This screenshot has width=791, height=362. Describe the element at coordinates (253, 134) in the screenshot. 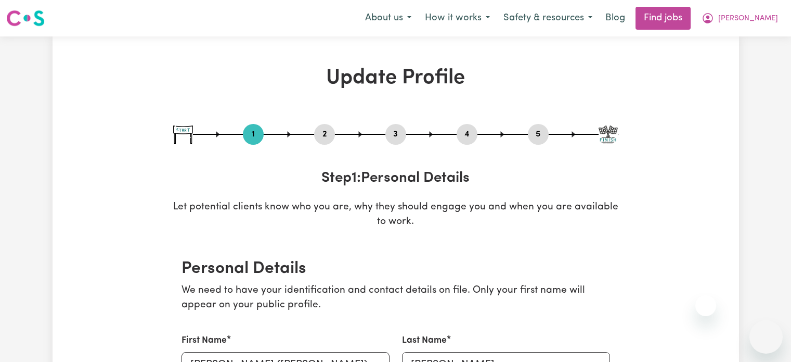

I see `button: Go to step 1` at that location.